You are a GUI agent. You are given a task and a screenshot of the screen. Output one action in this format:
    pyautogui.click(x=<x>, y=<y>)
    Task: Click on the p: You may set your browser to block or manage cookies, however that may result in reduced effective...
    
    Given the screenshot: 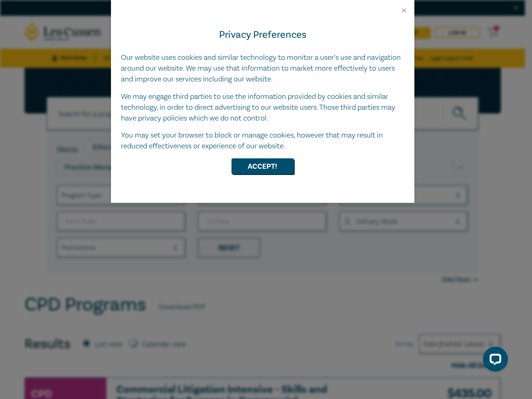 What is the action you would take?
    pyautogui.click(x=263, y=141)
    